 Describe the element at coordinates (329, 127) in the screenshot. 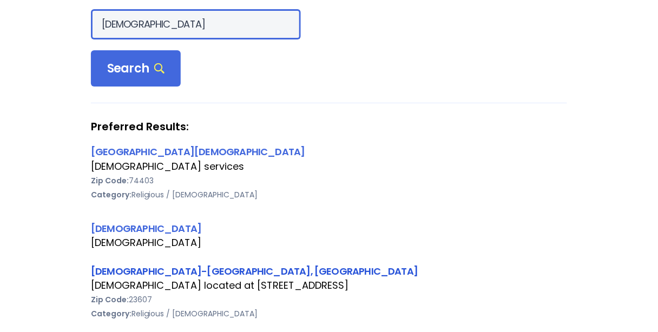

I see `strong: Preferred Results:` at that location.